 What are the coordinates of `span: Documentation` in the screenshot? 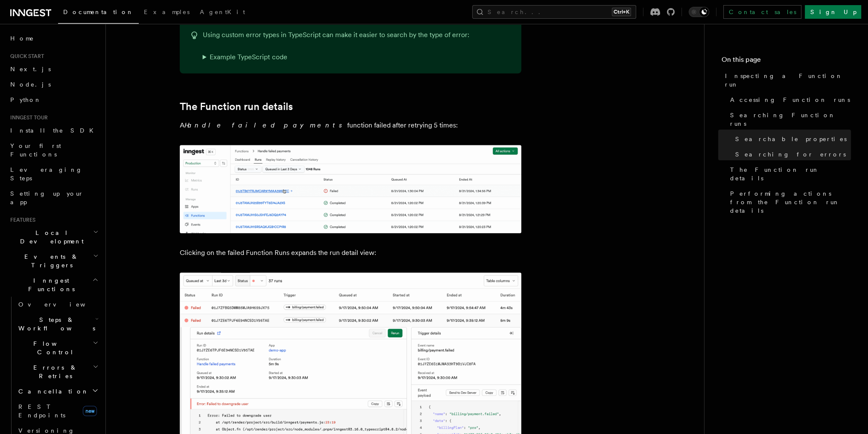 It's located at (98, 12).